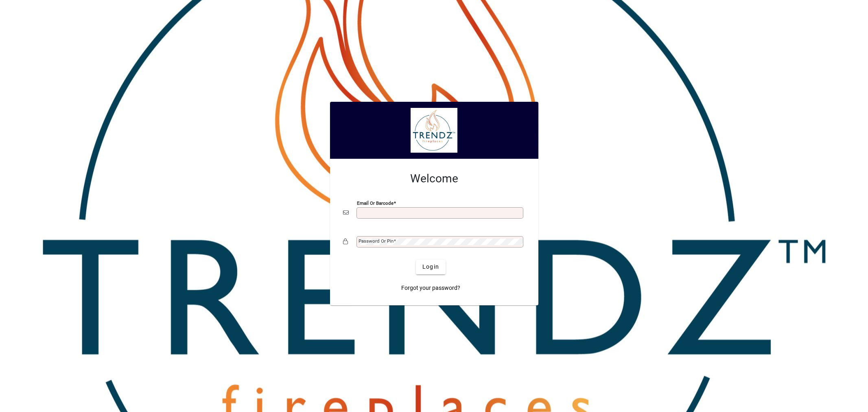 This screenshot has width=868, height=412. Describe the element at coordinates (431, 287) in the screenshot. I see `span: Forgot your password?` at that location.